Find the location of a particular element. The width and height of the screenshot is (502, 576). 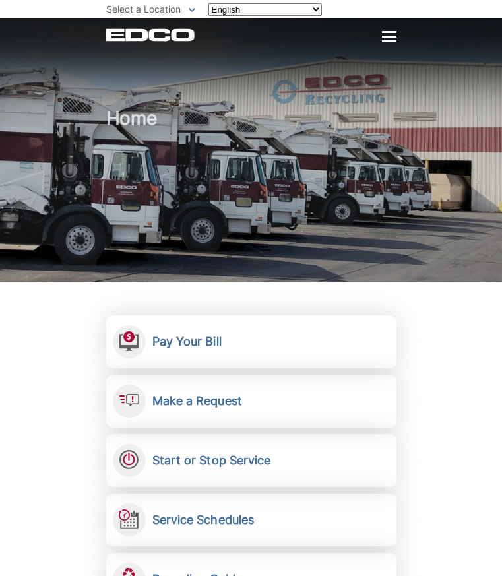

a: Pay Your Bill is located at coordinates (252, 342).